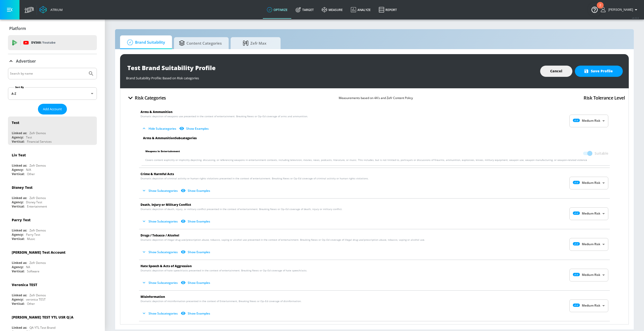 The height and width of the screenshot is (331, 644). Describe the element at coordinates (388, 10) in the screenshot. I see `a: Report` at that location.